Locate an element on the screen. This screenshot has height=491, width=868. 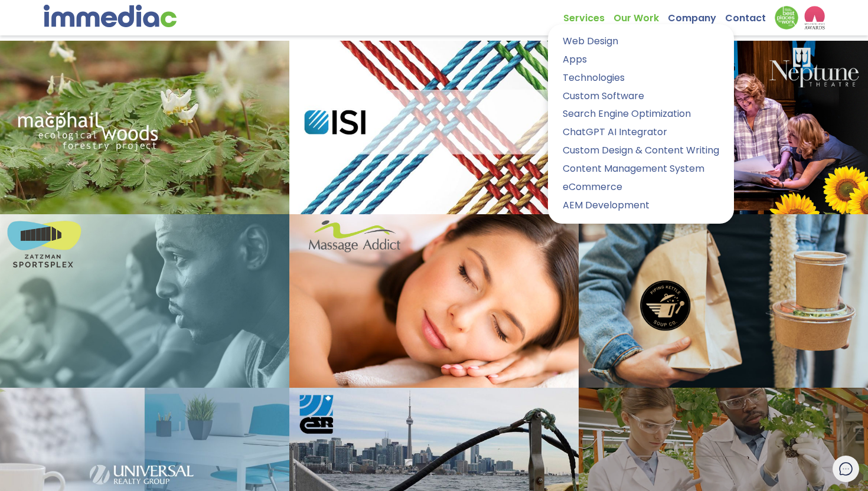
a: Technologies is located at coordinates (641, 78).